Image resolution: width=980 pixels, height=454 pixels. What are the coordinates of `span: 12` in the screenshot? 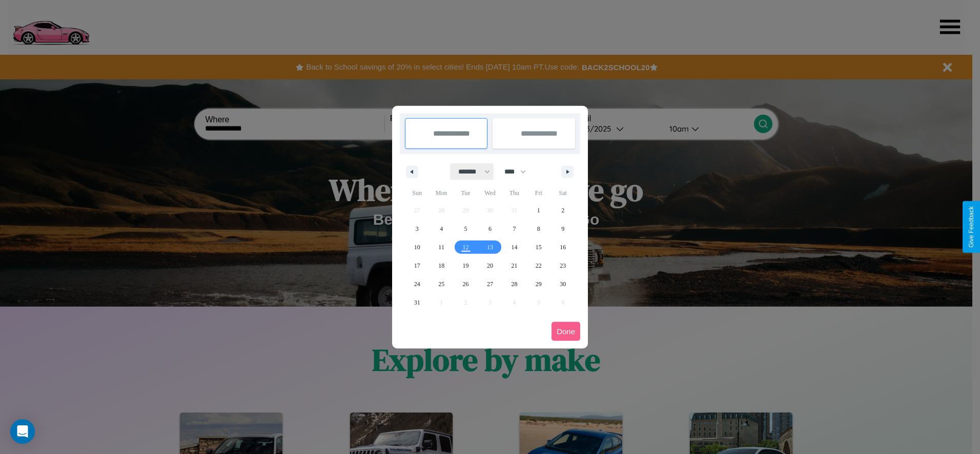 It's located at (466, 247).